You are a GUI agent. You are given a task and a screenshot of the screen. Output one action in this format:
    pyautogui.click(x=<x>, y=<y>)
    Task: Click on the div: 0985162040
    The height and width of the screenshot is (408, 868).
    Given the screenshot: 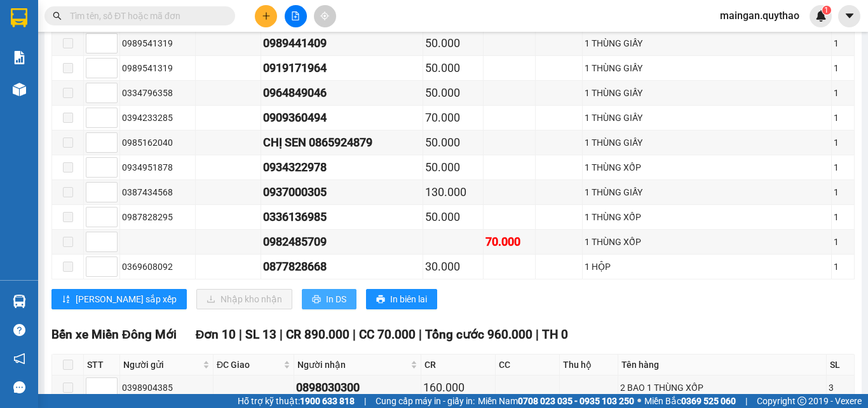 What is the action you would take?
    pyautogui.click(x=158, y=142)
    